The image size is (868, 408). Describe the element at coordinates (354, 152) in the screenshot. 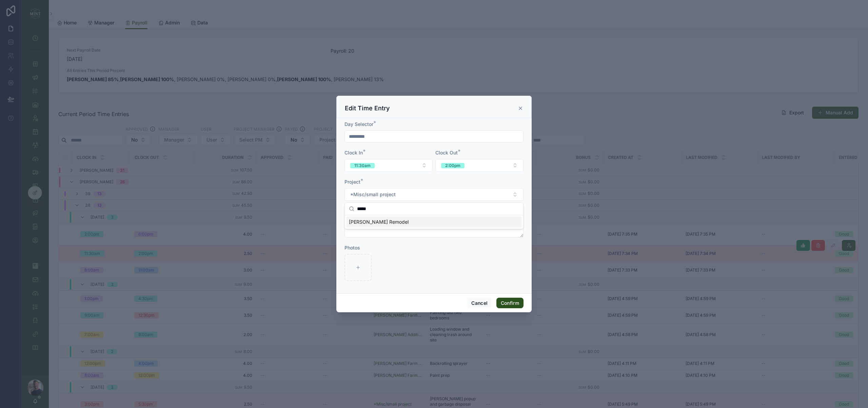

I see `span: Clock In` at that location.